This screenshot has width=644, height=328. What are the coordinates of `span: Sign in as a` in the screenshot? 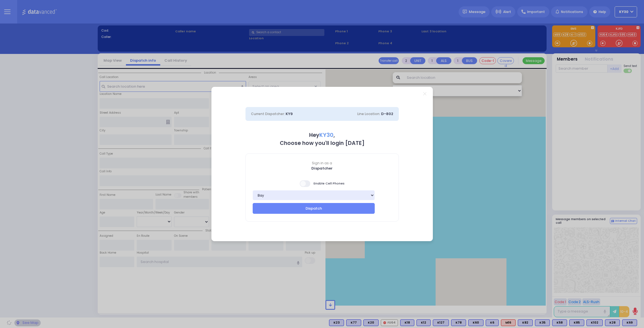 It's located at (322, 163).